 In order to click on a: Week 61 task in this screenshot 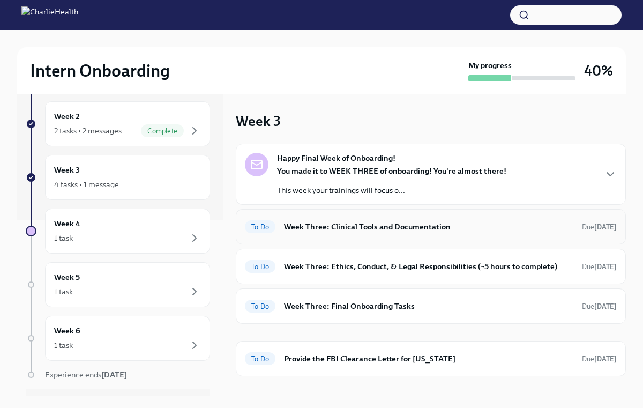, I will do `click(118, 338)`.